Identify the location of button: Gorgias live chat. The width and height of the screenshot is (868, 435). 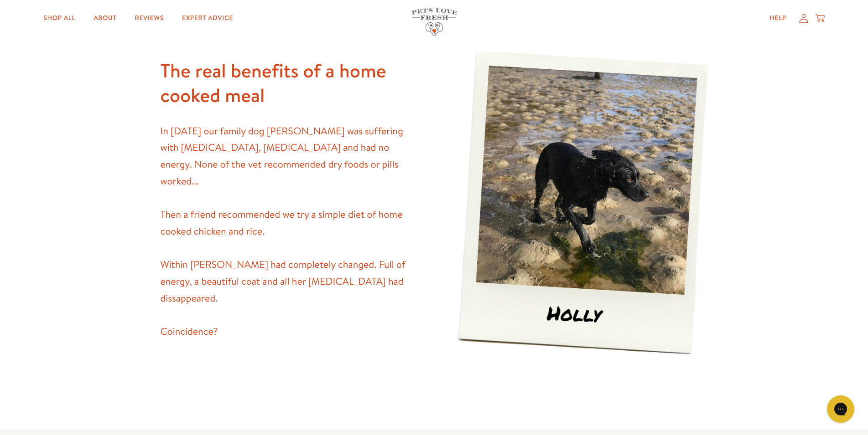
(18, 17).